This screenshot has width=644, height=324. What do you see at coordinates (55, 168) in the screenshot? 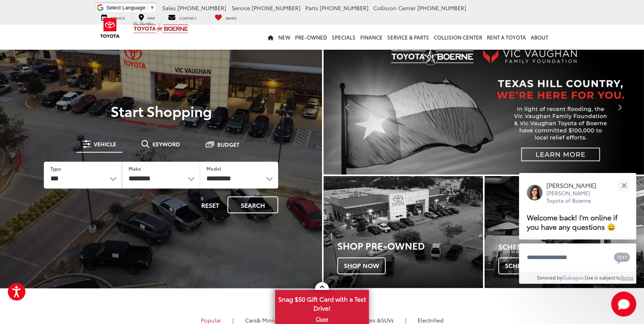
I see `label: Type` at bounding box center [55, 168].